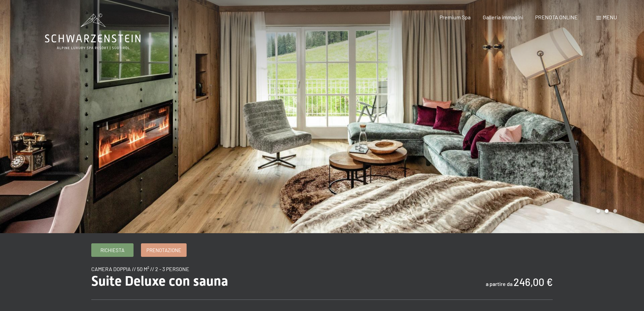 This screenshot has height=311, width=644. I want to click on b: 246,00 €, so click(533, 282).